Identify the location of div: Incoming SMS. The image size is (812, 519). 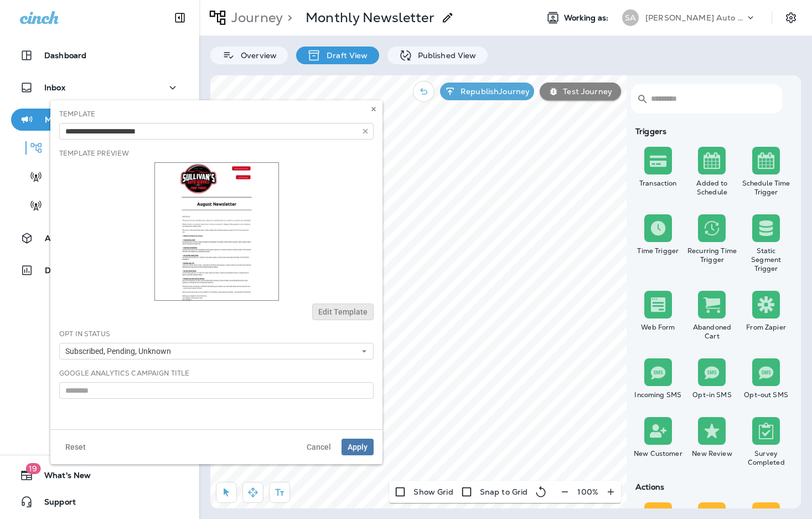
(658, 395).